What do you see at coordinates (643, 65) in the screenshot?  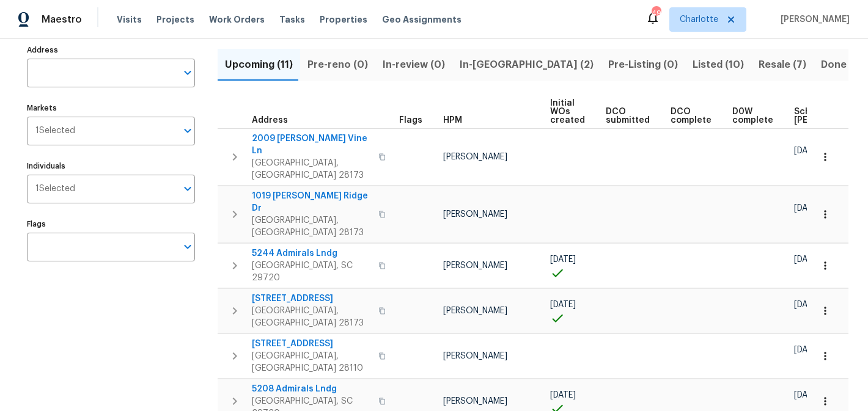 I see `span: Pre-Listing (0)` at bounding box center [643, 65].